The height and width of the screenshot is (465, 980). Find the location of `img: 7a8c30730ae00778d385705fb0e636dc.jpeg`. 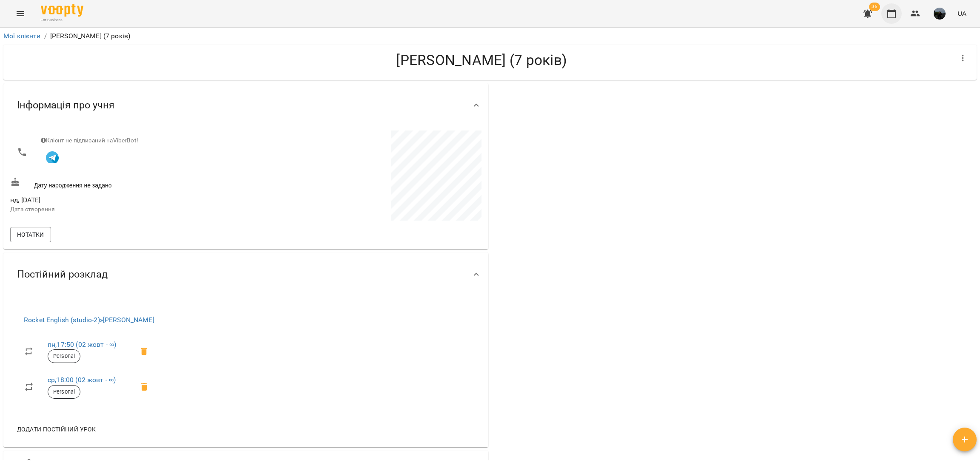

img: 7a8c30730ae00778d385705fb0e636dc.jpeg is located at coordinates (939, 14).